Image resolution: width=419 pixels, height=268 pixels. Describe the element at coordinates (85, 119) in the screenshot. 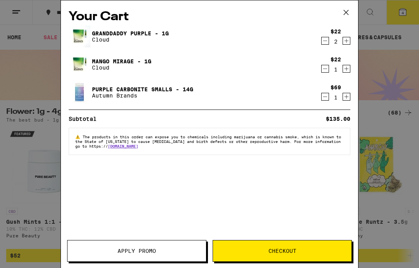

I see `div: Subtotal` at that location.